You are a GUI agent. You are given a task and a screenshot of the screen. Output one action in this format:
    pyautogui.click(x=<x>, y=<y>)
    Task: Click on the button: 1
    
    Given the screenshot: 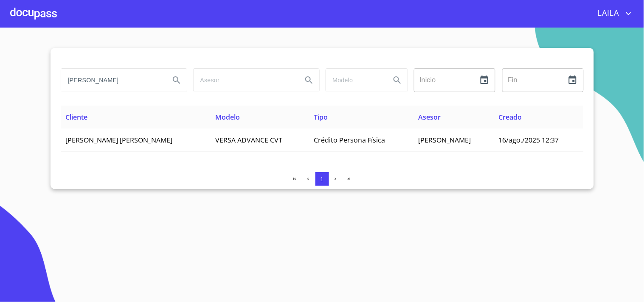 What is the action you would take?
    pyautogui.click(x=322, y=179)
    